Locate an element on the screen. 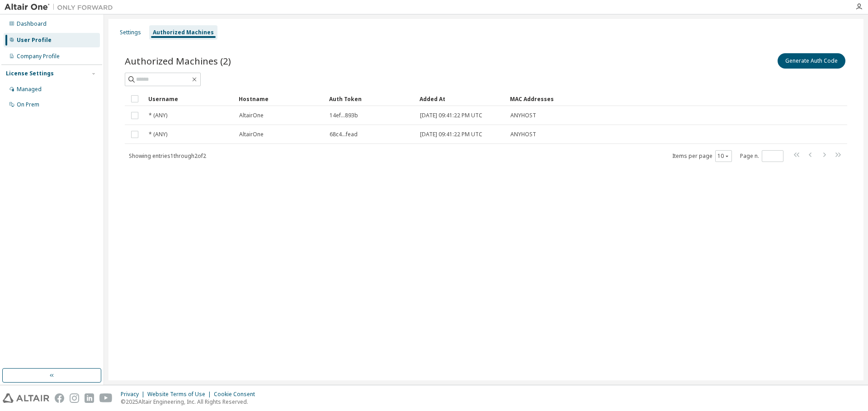 The width and height of the screenshot is (868, 411). div: Company Profile is located at coordinates (38, 56).